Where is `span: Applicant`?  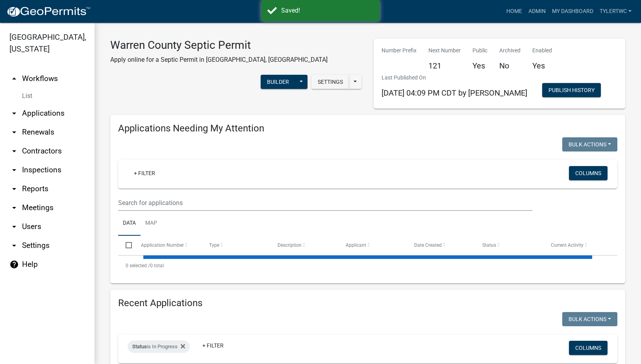 span: Applicant is located at coordinates (356, 245).